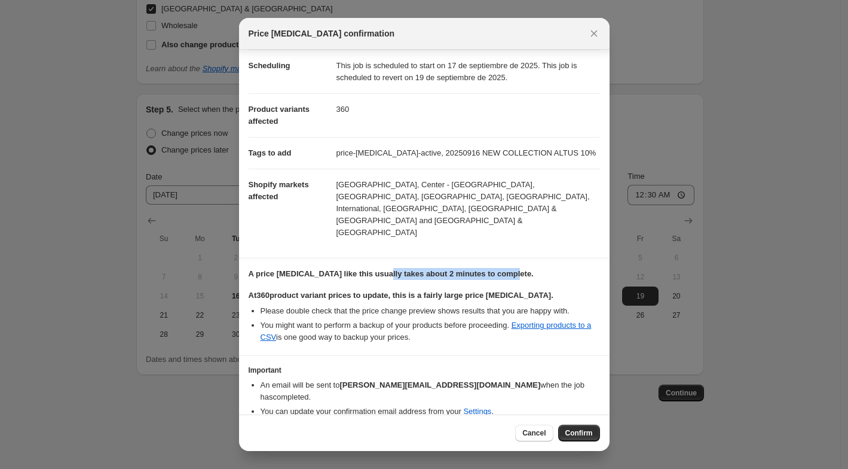  I want to click on a: Settings, so click(477, 411).